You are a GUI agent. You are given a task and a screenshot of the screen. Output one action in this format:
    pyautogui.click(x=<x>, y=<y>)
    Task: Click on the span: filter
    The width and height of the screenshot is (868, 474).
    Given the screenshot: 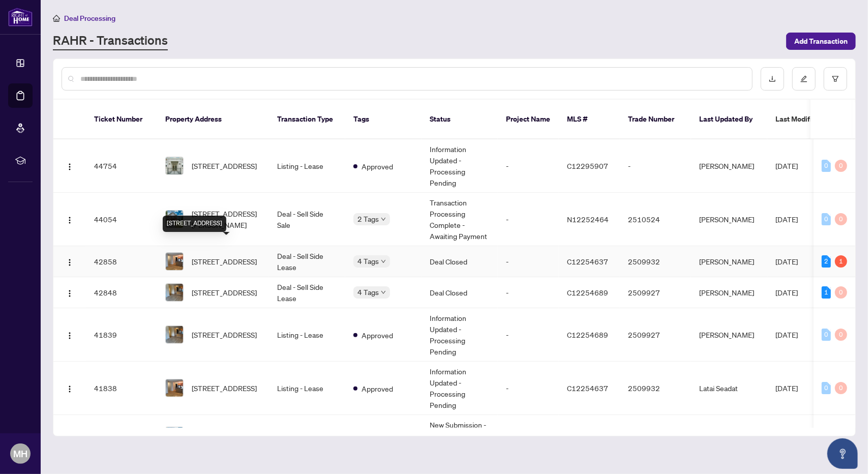 What is the action you would take?
    pyautogui.click(x=836, y=79)
    